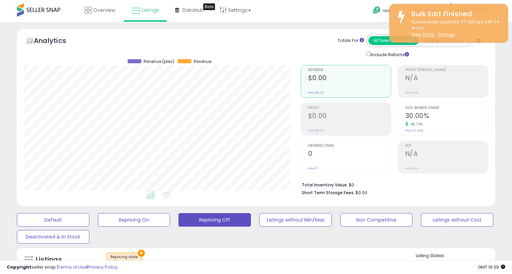  Describe the element at coordinates (386, 12) in the screenshot. I see `a: Help` at that location.